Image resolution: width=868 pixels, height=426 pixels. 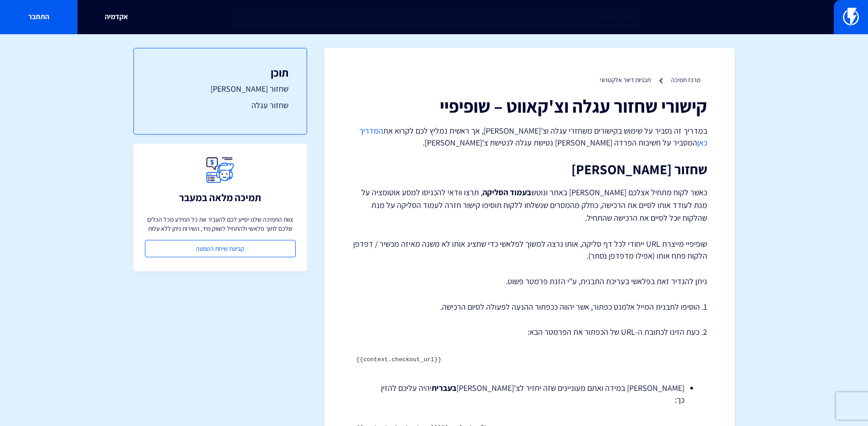 What do you see at coordinates (530, 249) in the screenshot?
I see `p: שופיפיי מייצרת URL ייחודי לכל דף סליקה, אותו נרצה למשוך לפלאשי כדי שתציג אותו לא משנה מאיזה מכשיר...` at bounding box center [530, 249].